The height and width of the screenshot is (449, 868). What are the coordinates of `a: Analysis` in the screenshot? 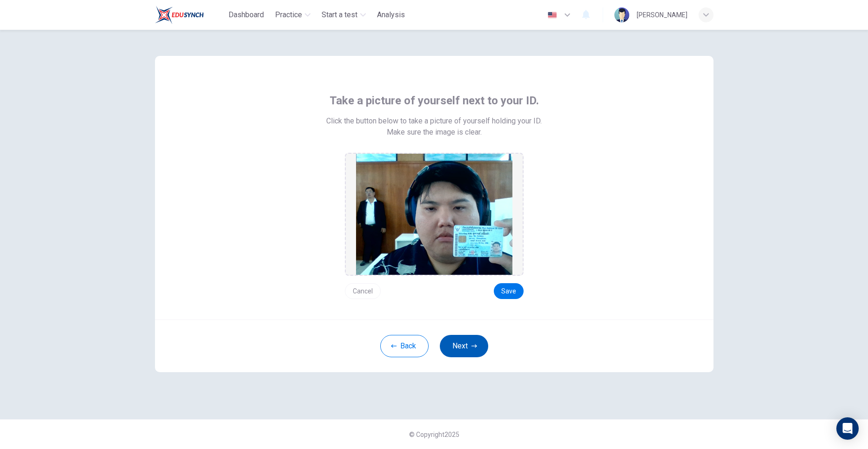 It's located at (391, 15).